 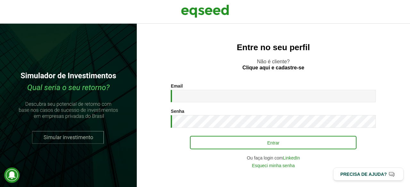 I want to click on label: Senha, so click(x=177, y=111).